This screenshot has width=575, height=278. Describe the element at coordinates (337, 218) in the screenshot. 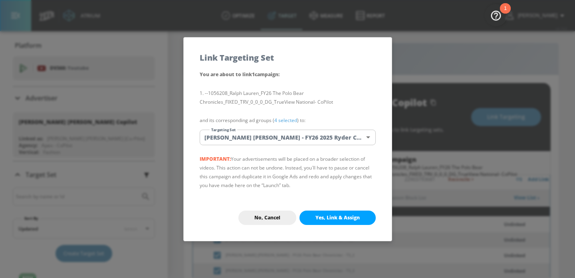

I see `span: Yes, Link & Assign` at that location.